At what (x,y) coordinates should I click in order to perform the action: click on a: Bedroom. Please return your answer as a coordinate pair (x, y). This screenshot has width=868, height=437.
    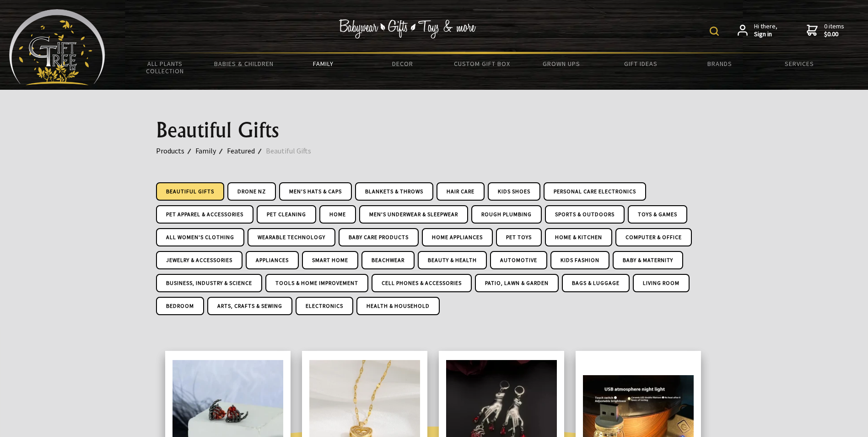
    Looking at the image, I should click on (180, 306).